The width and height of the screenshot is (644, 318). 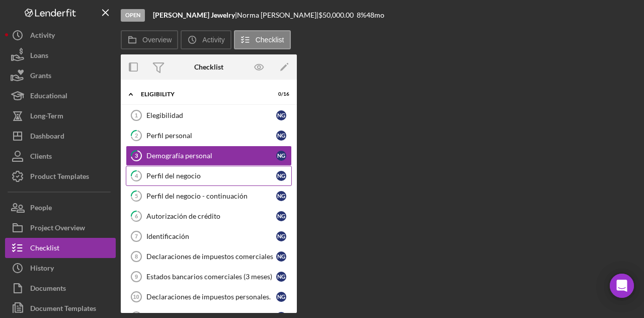 I want to click on div: Declaraciones de impuestos comerciales, so click(x=212, y=256).